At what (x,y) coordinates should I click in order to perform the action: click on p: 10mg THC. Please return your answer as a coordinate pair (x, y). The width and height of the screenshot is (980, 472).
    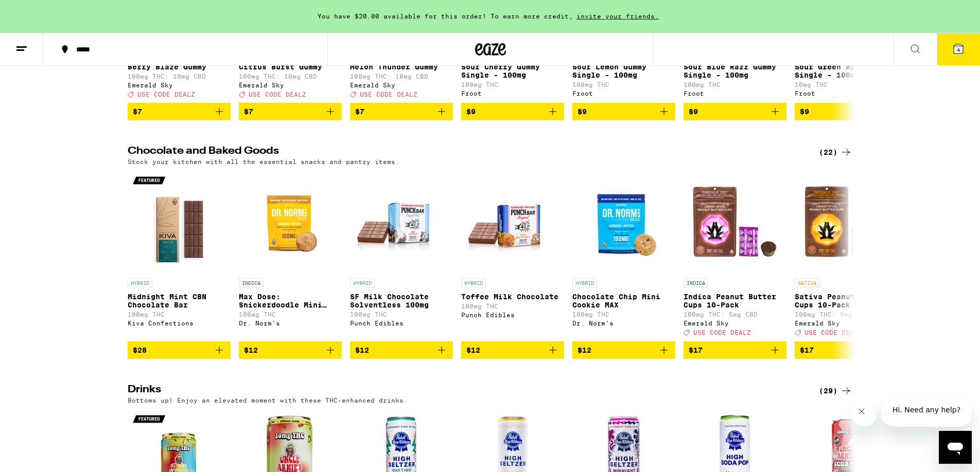
    Looking at the image, I should click on (846, 84).